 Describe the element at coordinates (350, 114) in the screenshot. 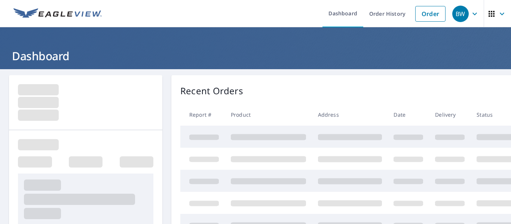

I see `th: Address` at that location.